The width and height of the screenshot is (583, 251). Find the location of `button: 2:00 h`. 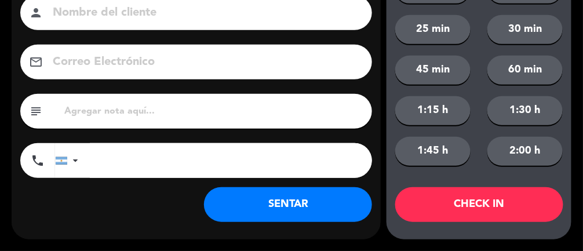

button: 2:00 h is located at coordinates (525, 151).